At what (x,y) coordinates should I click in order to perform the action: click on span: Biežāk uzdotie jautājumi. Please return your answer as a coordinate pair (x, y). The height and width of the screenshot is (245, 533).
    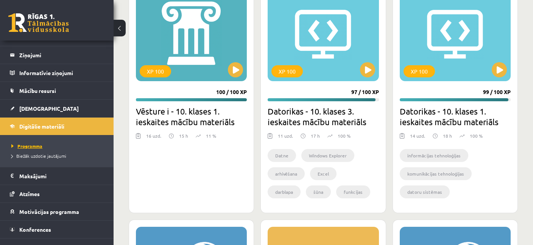
    Looking at the image, I should click on (39, 156).